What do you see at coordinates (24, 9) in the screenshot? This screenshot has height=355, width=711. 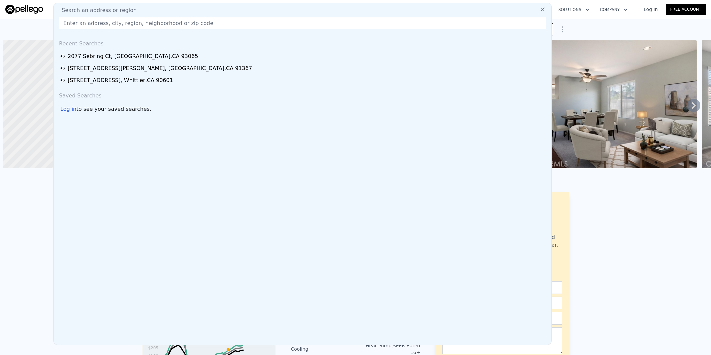 I see `img: Pellego` at bounding box center [24, 9].